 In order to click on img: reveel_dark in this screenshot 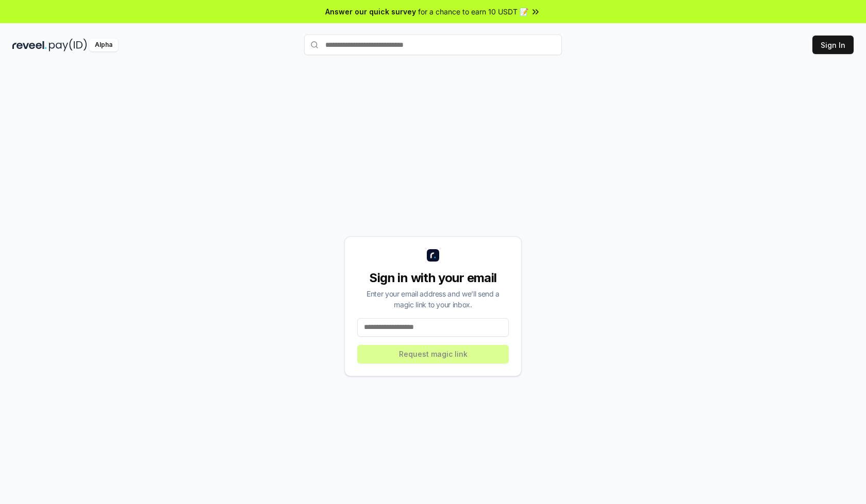, I will do `click(30, 45)`.